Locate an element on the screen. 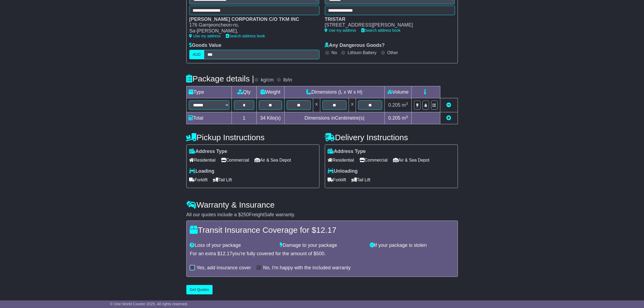 The image size is (644, 308). td: Total is located at coordinates (209, 118).